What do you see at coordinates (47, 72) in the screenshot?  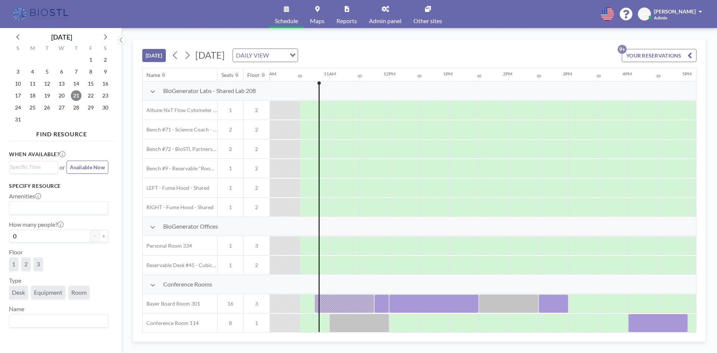 I see `span: Tuesday, August 5, 2025` at bounding box center [47, 72].